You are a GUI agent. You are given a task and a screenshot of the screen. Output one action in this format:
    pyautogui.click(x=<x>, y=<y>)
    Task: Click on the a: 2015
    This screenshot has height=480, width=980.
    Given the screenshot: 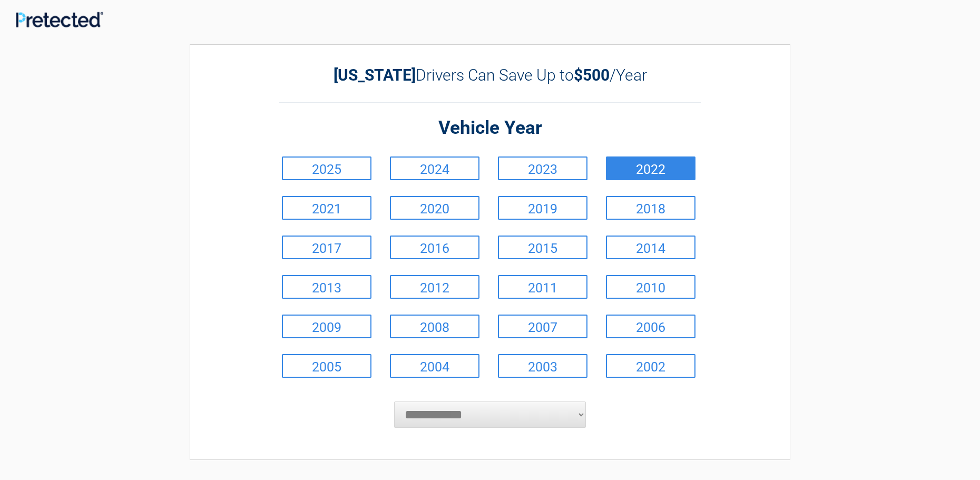 What is the action you would take?
    pyautogui.click(x=543, y=247)
    